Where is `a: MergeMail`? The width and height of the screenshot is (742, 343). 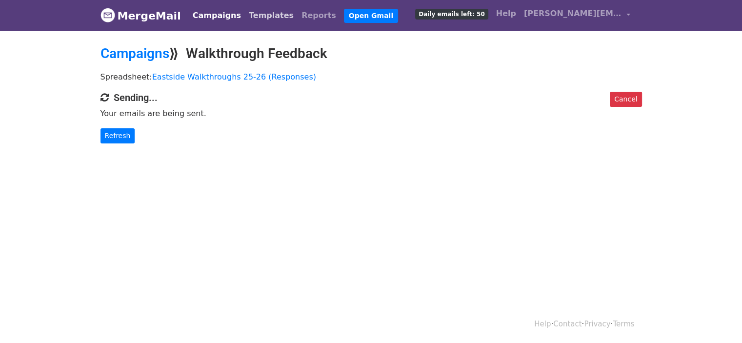
a: MergeMail is located at coordinates (140, 16).